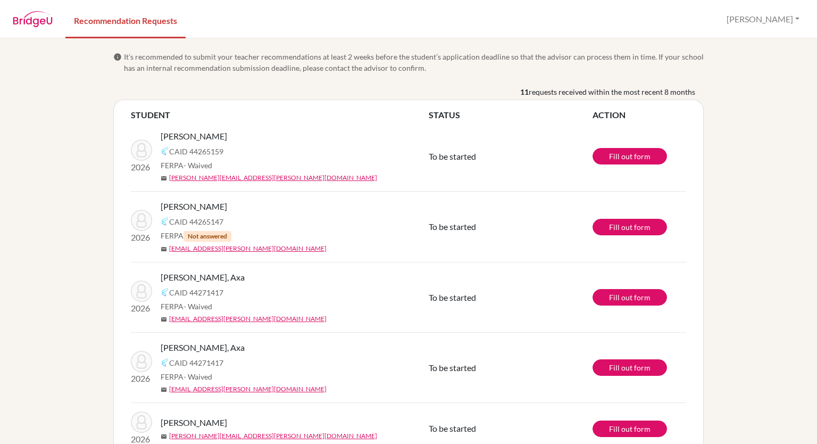  Describe the element at coordinates (511, 115) in the screenshot. I see `th: STATUS` at that location.